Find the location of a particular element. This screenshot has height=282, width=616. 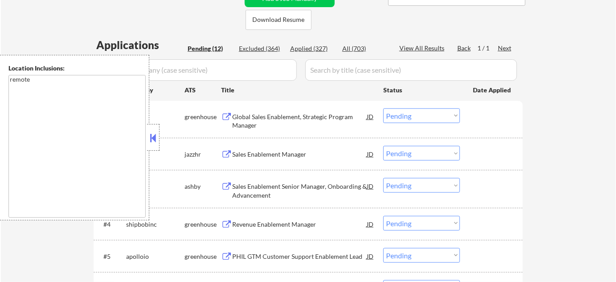

div: #5 is located at coordinates (111, 256).